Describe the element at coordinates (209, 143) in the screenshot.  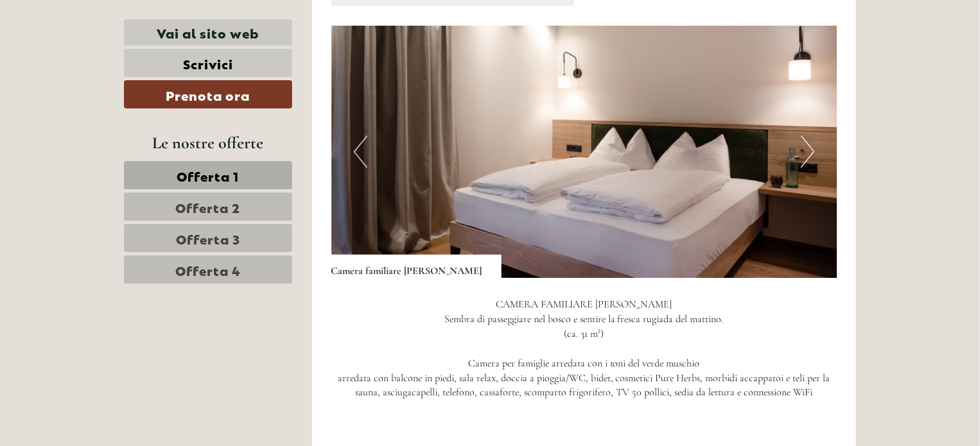
I see `div: Le nostre offerte` at that location.